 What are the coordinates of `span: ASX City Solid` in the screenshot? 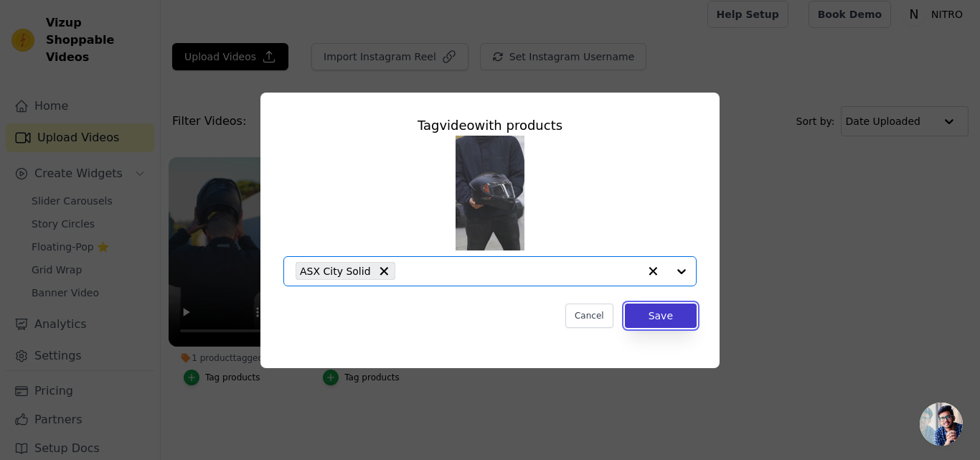 It's located at (335, 271).